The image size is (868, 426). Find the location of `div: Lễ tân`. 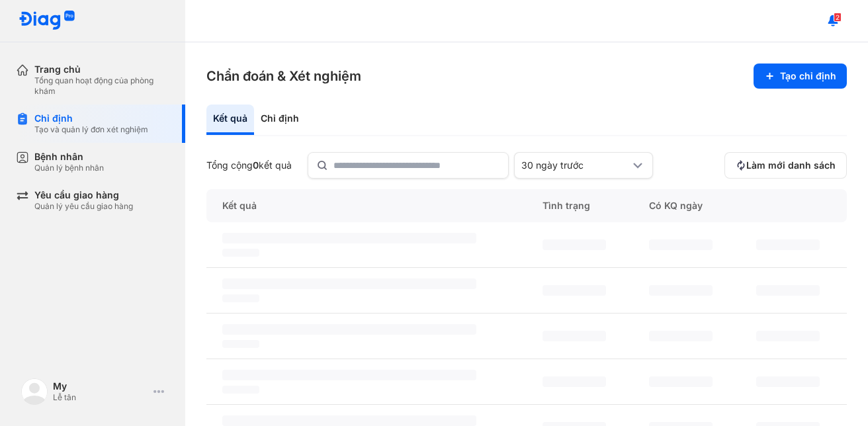

div: Lễ tân is located at coordinates (100, 398).